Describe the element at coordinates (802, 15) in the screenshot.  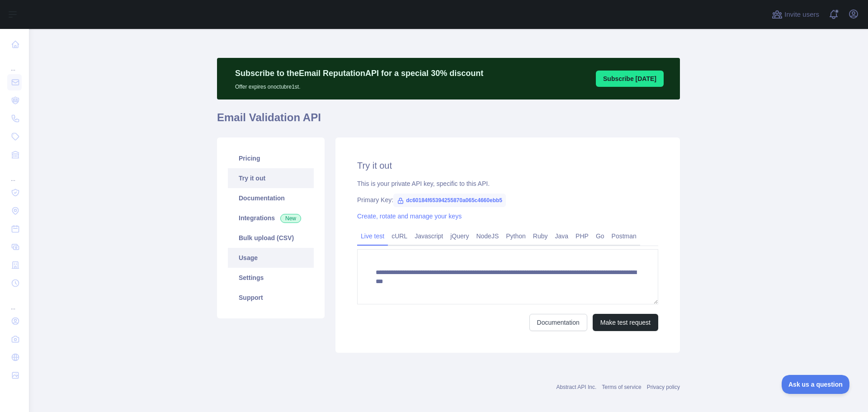
I see `span: Invite users` at that location.